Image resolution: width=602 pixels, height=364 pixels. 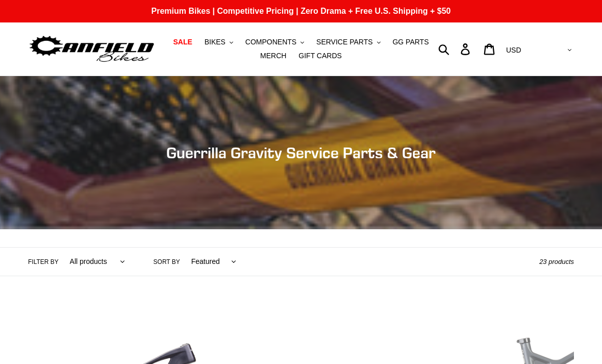 I want to click on a: MERCH, so click(x=273, y=55).